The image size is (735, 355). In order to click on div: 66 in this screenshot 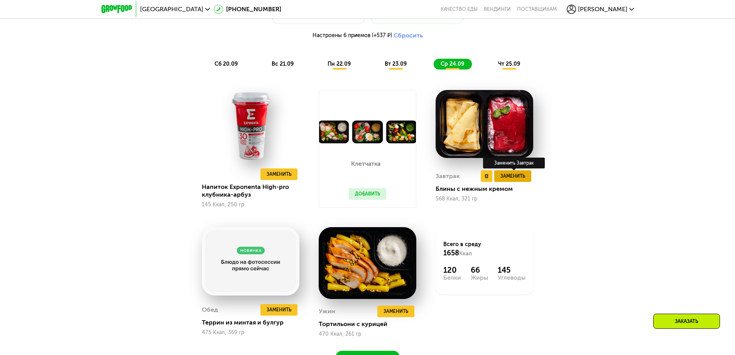, I will do `click(479, 270)`.